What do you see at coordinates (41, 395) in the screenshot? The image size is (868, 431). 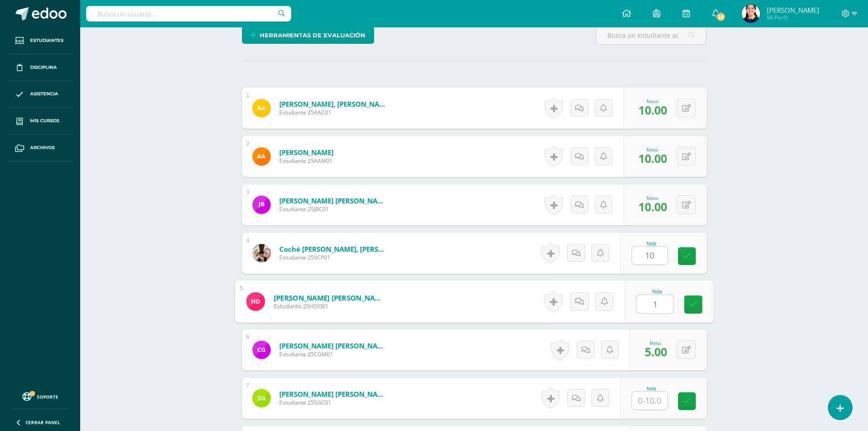 I see `a: Soporte` at bounding box center [41, 395].